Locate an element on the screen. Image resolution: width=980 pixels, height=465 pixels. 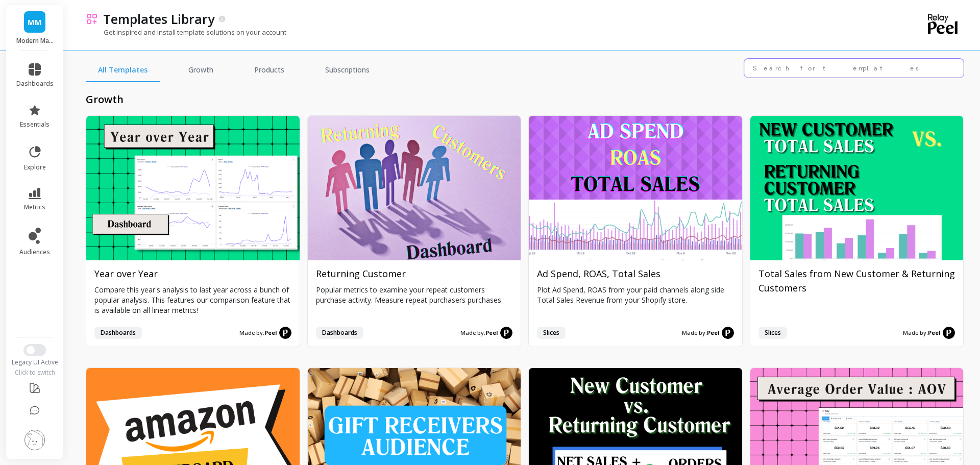
a: Subscriptions is located at coordinates (347, 70).